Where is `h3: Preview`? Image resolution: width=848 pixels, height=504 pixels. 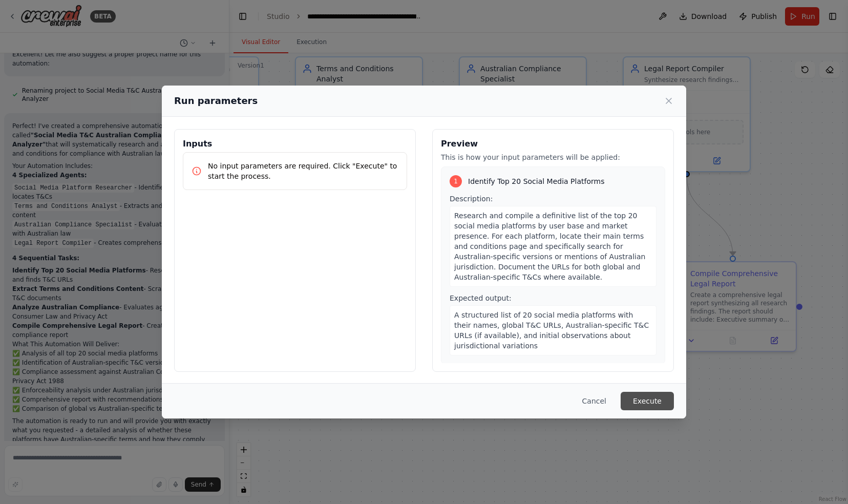 h3: Preview is located at coordinates (553, 144).